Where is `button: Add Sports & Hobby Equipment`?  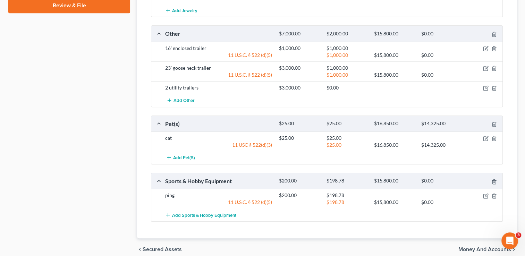 button: Add Sports & Hobby Equipment is located at coordinates (201, 215).